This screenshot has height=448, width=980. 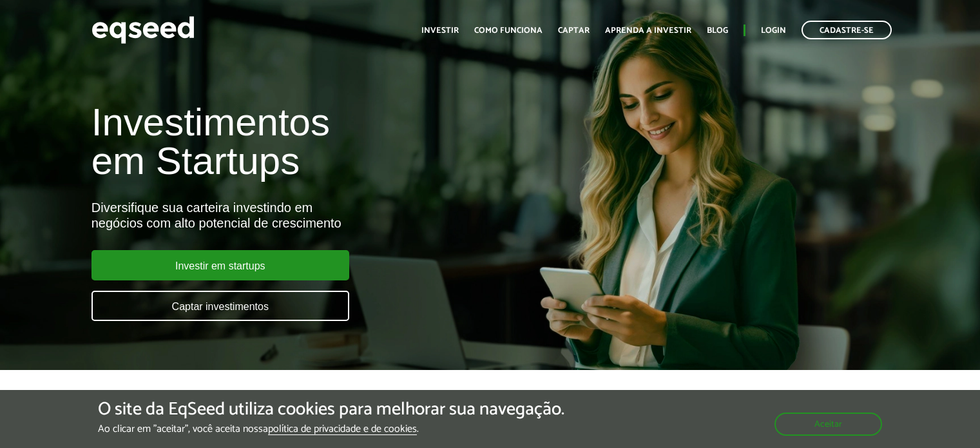 I want to click on a: política de privacidade e de cookies, so click(x=342, y=429).